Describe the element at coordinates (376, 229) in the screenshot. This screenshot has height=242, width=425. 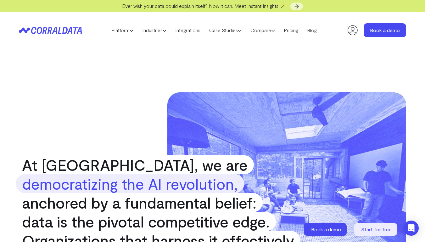
I see `a: Start for free` at that location.